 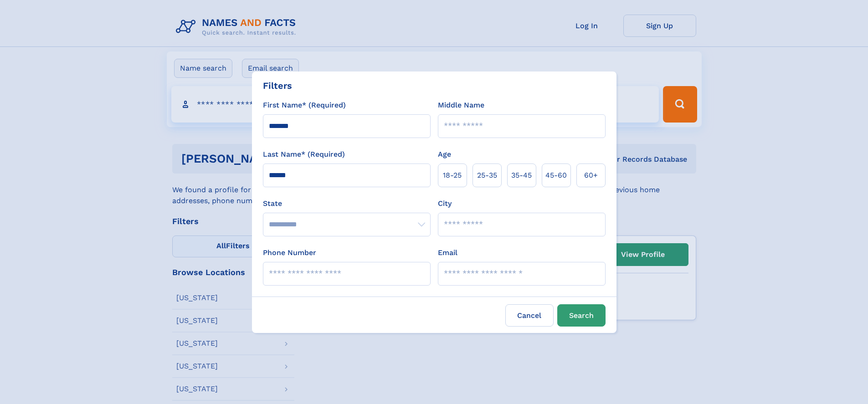 I want to click on button: Search, so click(x=581, y=315).